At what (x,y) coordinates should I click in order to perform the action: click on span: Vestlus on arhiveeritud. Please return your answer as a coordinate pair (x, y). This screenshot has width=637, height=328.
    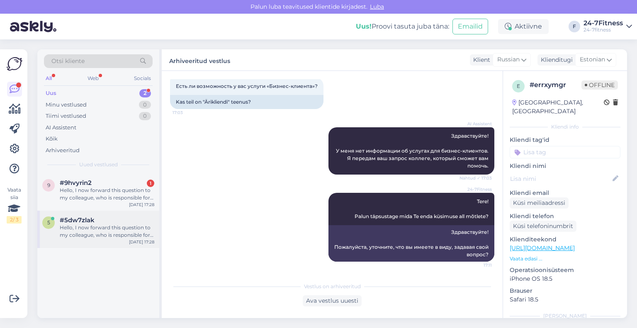
    Looking at the image, I should click on (332, 287).